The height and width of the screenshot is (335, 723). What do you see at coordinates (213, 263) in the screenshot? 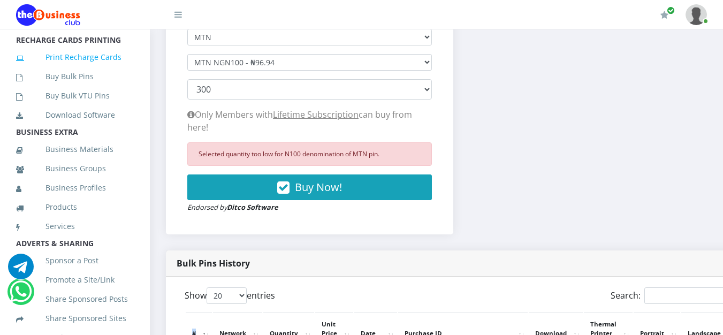
I see `strong: Bulk Pins History` at bounding box center [213, 263].